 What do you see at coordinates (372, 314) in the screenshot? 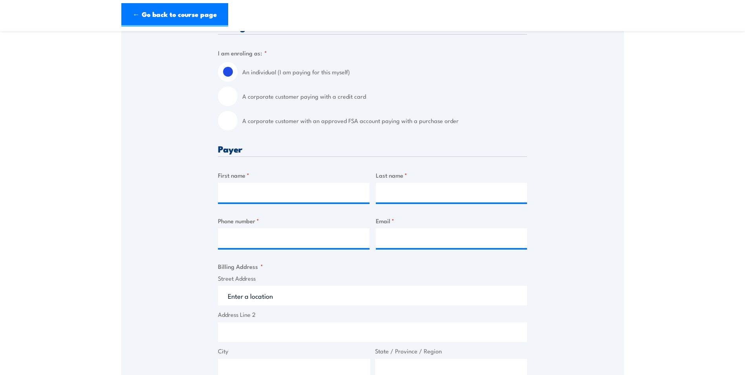
I see `label: Address Line 2` at bounding box center [372, 314].